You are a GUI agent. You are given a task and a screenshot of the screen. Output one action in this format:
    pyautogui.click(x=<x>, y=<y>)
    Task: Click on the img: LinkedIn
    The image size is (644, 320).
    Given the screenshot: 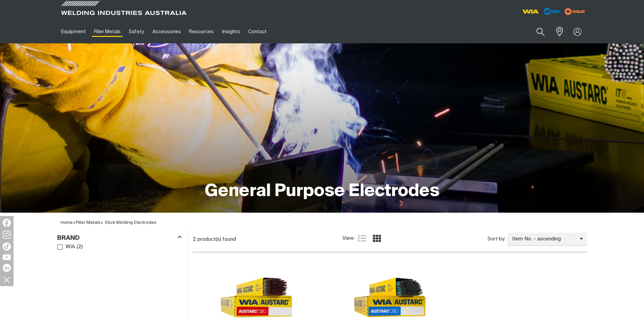 What is the action you would take?
    pyautogui.click(x=7, y=268)
    